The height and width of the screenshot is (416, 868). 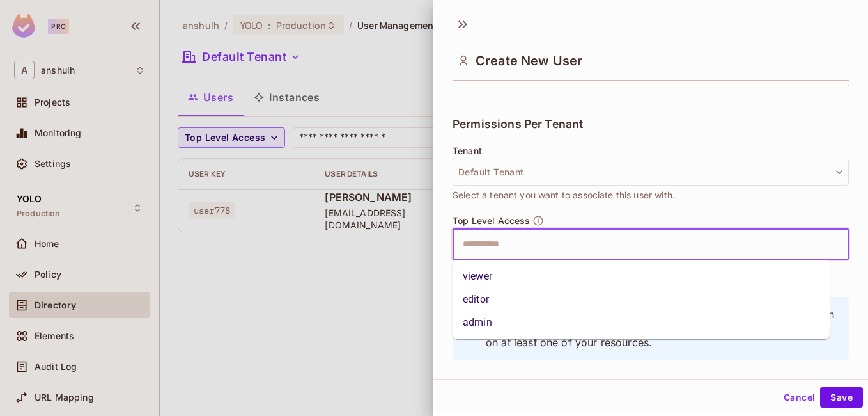 I want to click on button: Save, so click(x=841, y=397).